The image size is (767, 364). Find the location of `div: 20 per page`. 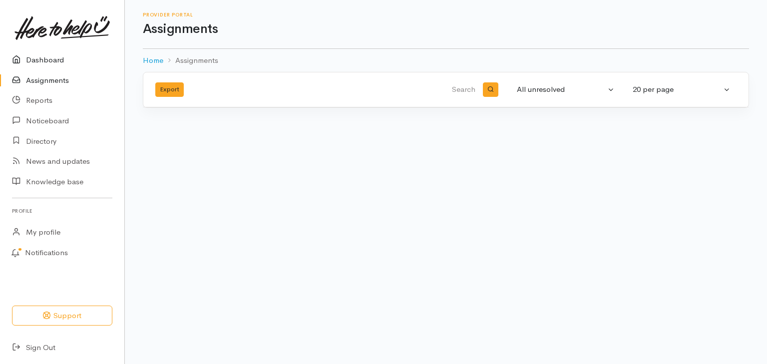

div: 20 per page is located at coordinates (677, 89).